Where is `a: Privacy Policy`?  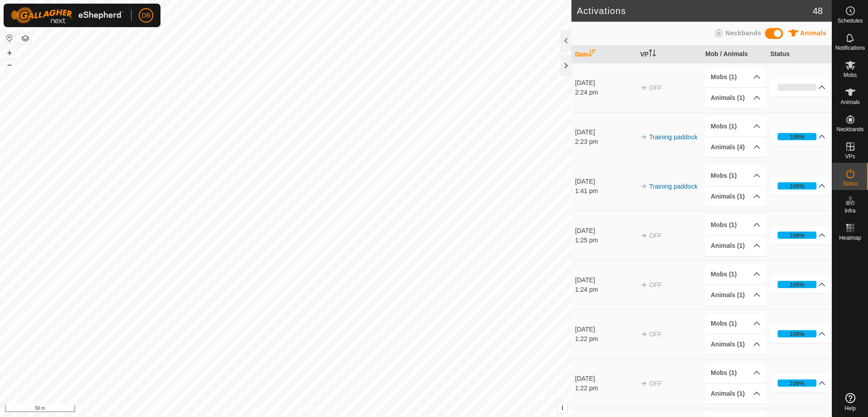
a: Privacy Policy is located at coordinates (267, 409).